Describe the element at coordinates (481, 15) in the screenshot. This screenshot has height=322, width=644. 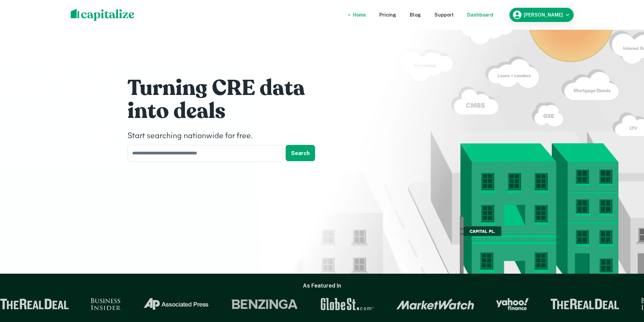
I see `a: Dashboard` at that location.